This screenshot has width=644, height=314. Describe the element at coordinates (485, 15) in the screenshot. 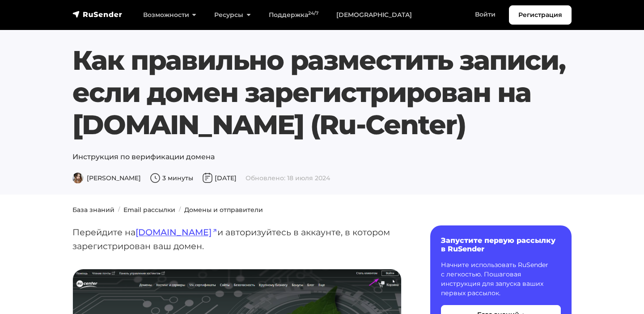

I see `a: Войти` at that location.